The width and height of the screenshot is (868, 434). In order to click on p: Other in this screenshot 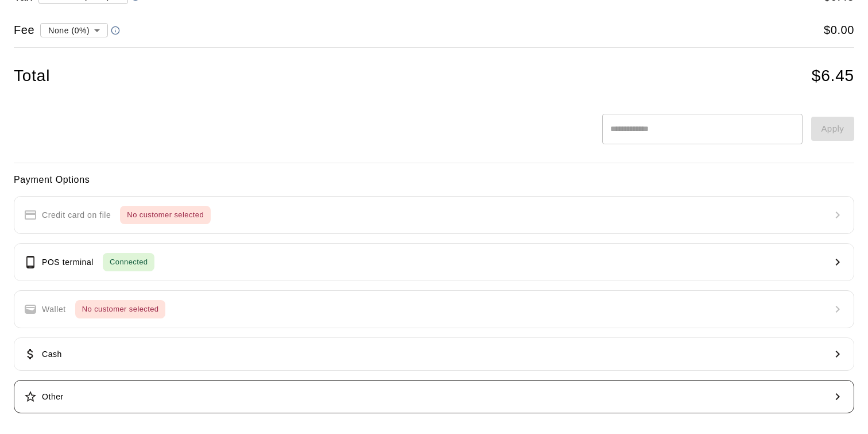, I will do `click(53, 396)`.